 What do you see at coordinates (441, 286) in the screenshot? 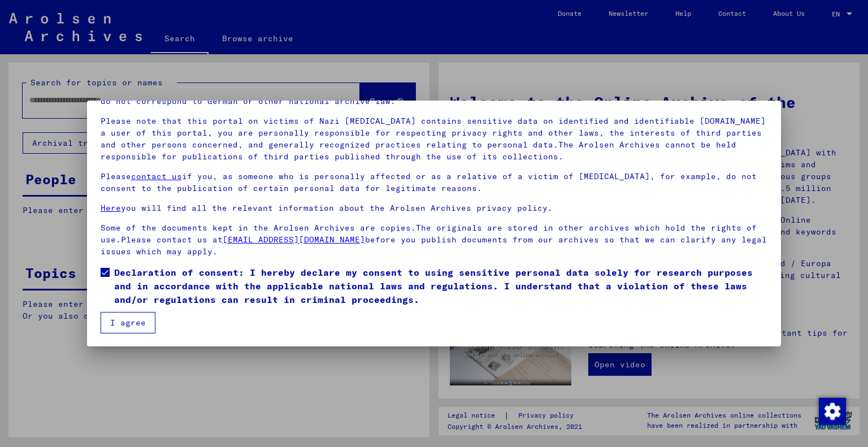
I see `span: Declaration of consent: I hereby declare my consent to using sensitive personal data solely for r...` at bounding box center [441, 286].